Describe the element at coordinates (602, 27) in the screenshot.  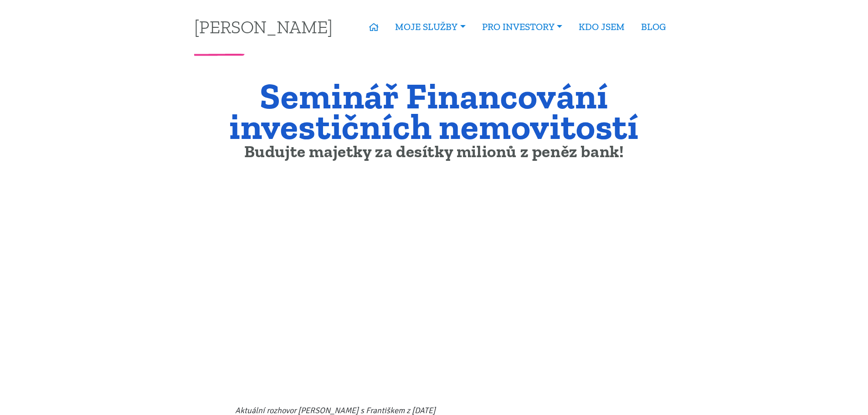
I see `a: KDO JSEM` at that location.